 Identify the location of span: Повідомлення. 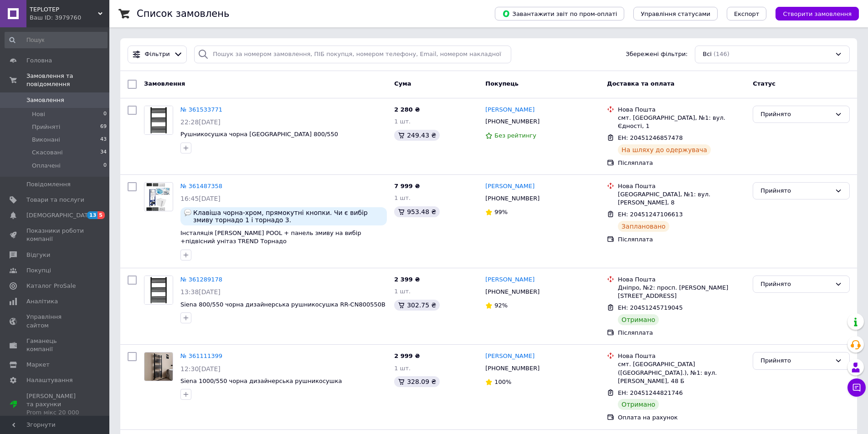
(48, 184).